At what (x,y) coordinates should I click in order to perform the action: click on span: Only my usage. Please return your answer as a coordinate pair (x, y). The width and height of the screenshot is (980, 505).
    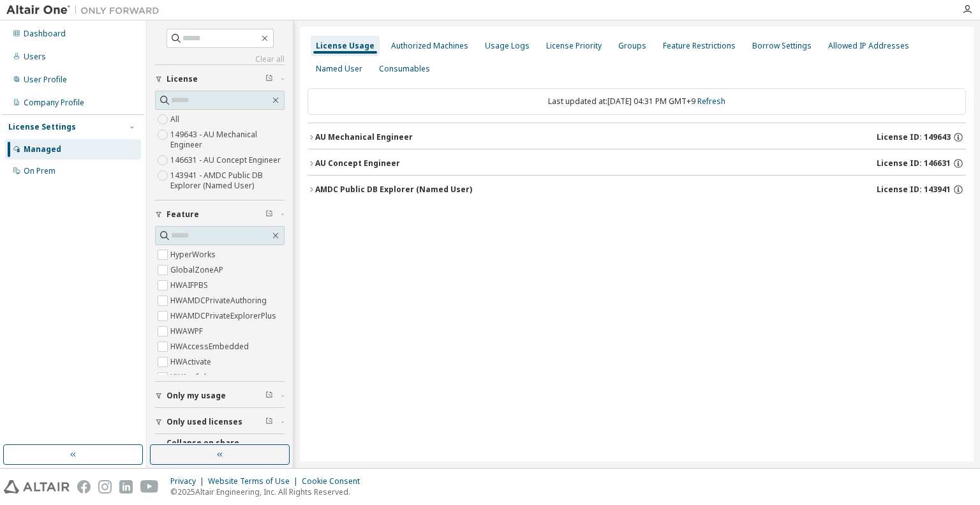
    Looking at the image, I should click on (196, 396).